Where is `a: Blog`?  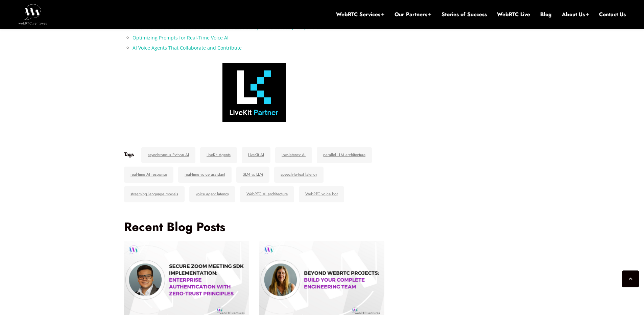 a: Blog is located at coordinates (546, 14).